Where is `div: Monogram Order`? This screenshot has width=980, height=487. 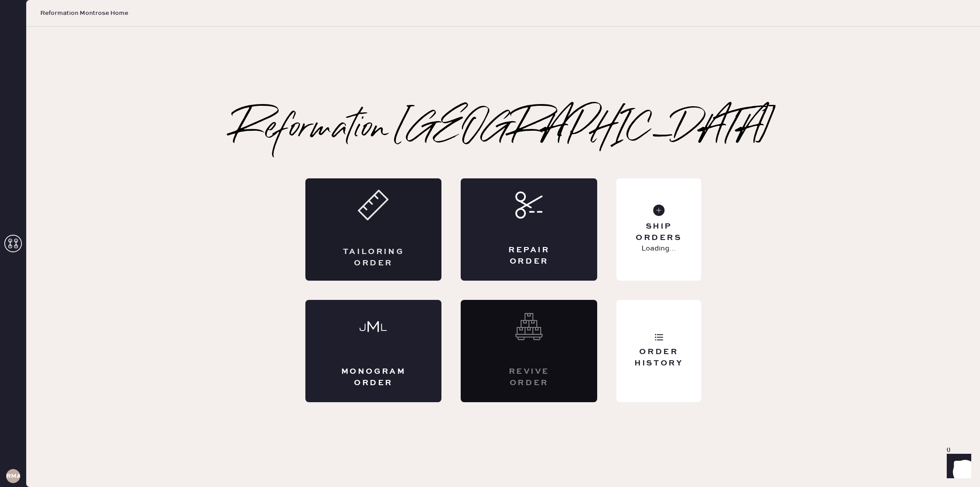
div: Monogram Order is located at coordinates (374, 377).